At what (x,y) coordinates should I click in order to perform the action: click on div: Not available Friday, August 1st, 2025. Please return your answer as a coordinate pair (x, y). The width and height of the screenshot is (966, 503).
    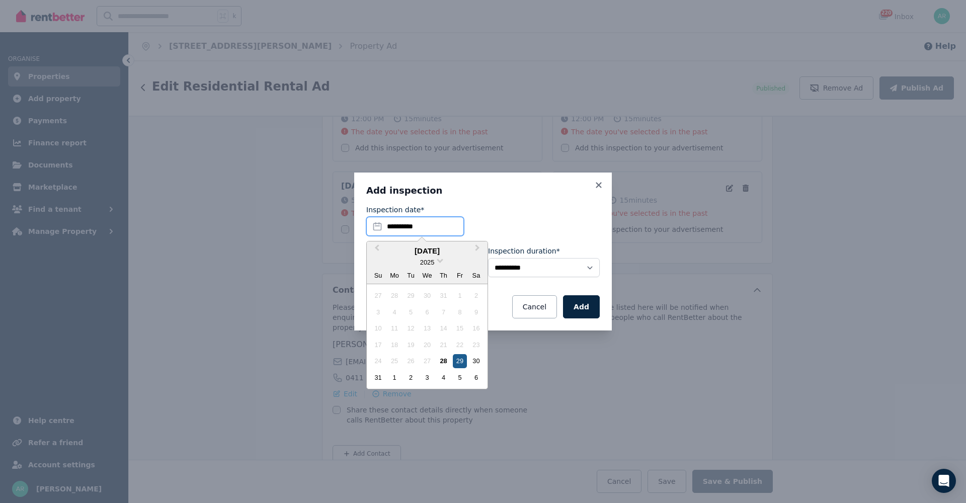
    Looking at the image, I should click on (459, 295).